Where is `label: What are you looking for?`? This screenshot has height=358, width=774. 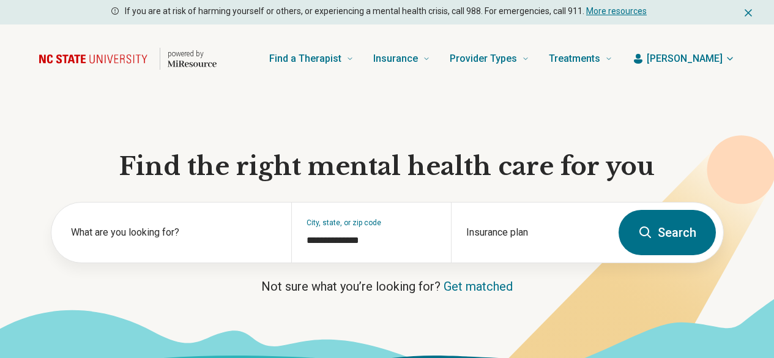 label: What are you looking for? is located at coordinates (174, 233).